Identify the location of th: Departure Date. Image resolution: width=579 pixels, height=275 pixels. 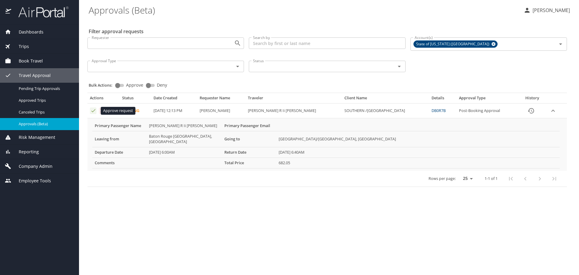
(119, 152).